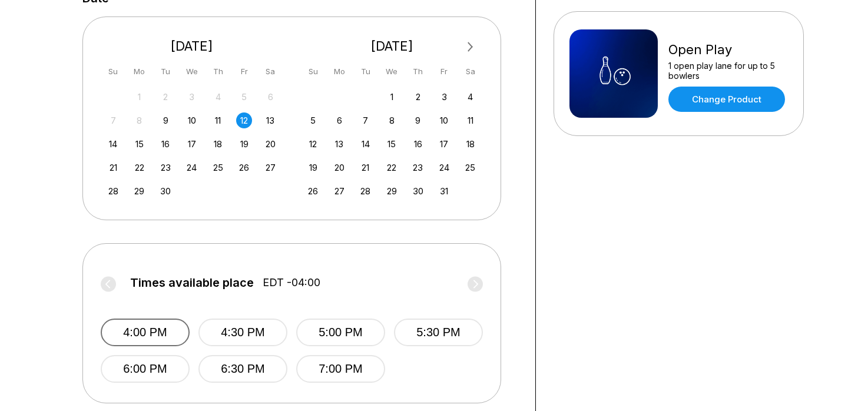 The image size is (848, 411). What do you see at coordinates (438, 332) in the screenshot?
I see `button: 5:30 PM` at bounding box center [438, 332].